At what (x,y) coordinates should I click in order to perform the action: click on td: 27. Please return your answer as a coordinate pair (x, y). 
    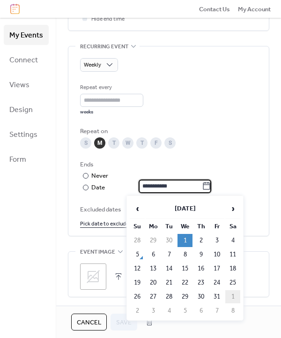
    Looking at the image, I should click on (153, 297).